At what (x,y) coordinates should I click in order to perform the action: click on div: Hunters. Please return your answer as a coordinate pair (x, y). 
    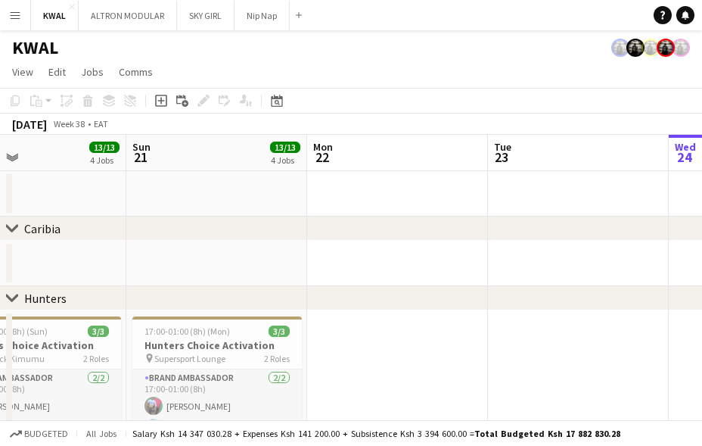
    Looking at the image, I should click on (45, 298).